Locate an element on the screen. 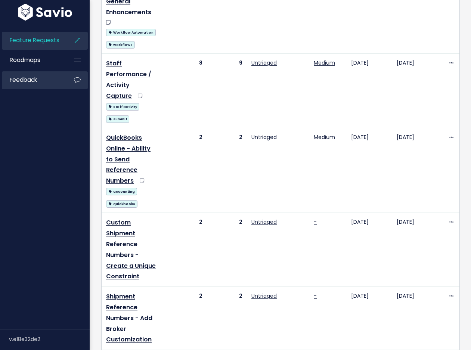  td: 8 is located at coordinates (185, 91).